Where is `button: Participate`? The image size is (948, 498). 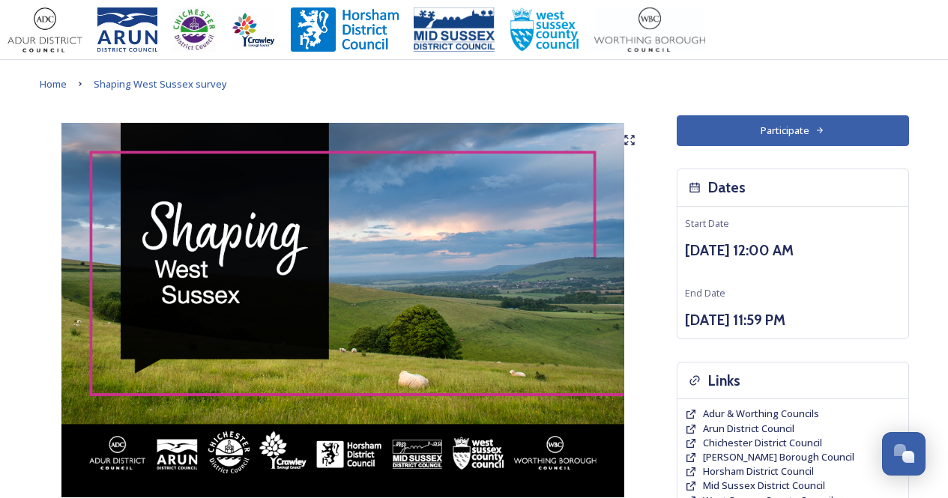 button: Participate is located at coordinates (793, 130).